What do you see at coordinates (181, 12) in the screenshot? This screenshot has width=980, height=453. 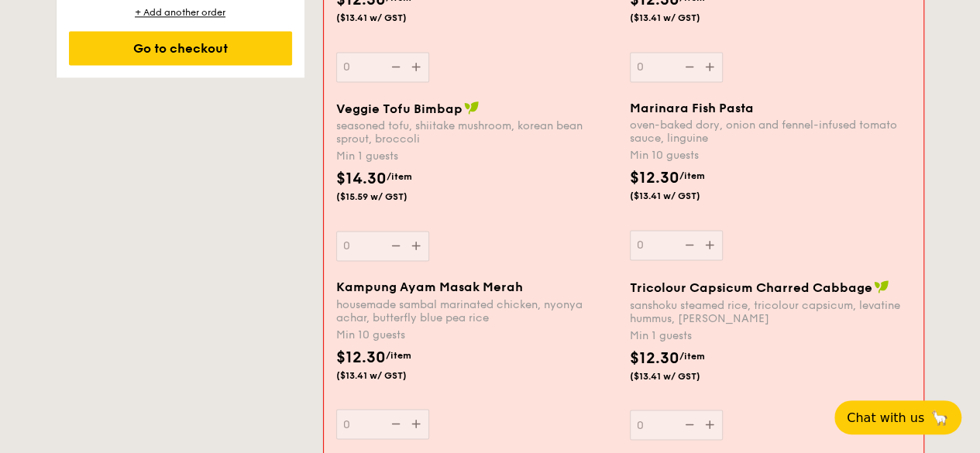 I see `div: + Add another order` at bounding box center [181, 12].